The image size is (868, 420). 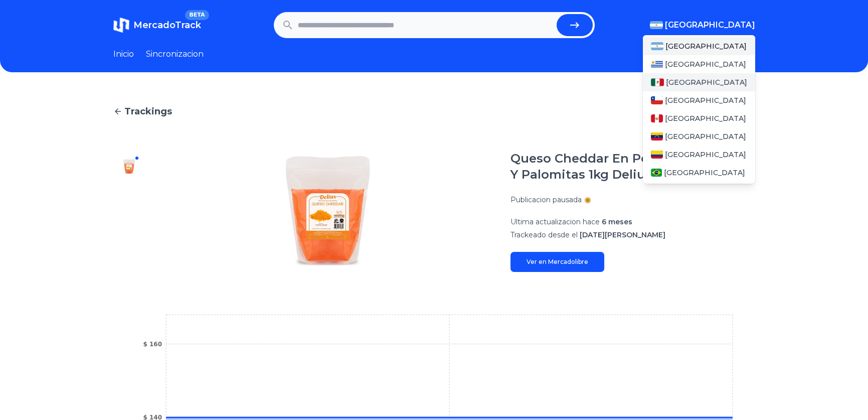 I want to click on span: Ultima actualizacion hace, so click(x=555, y=222).